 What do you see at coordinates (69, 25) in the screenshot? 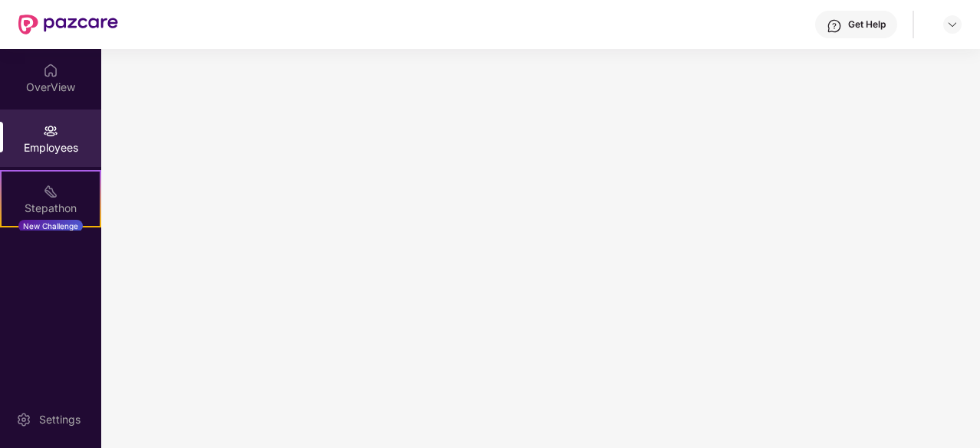
I see `img: New Pazcare Logo` at bounding box center [69, 25].